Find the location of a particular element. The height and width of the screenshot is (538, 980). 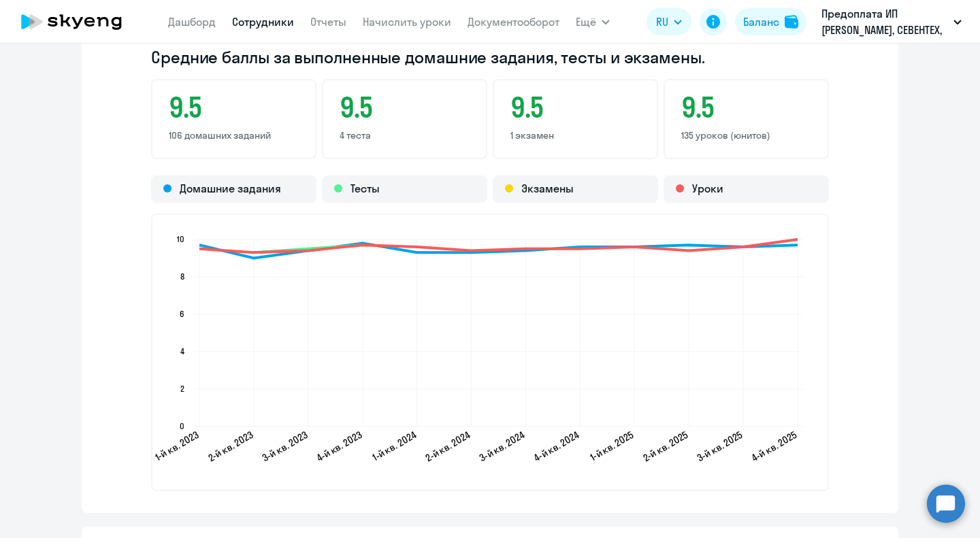

a: Отчеты is located at coordinates (328, 22).